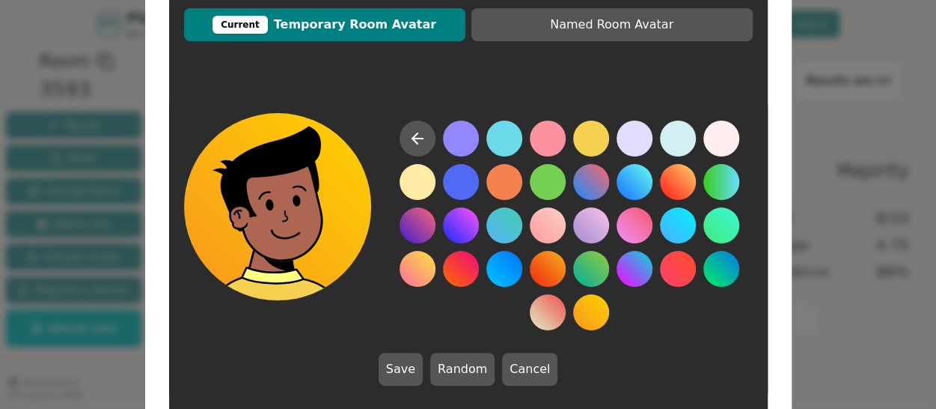 This screenshot has height=409, width=936. I want to click on button: Random, so click(462, 369).